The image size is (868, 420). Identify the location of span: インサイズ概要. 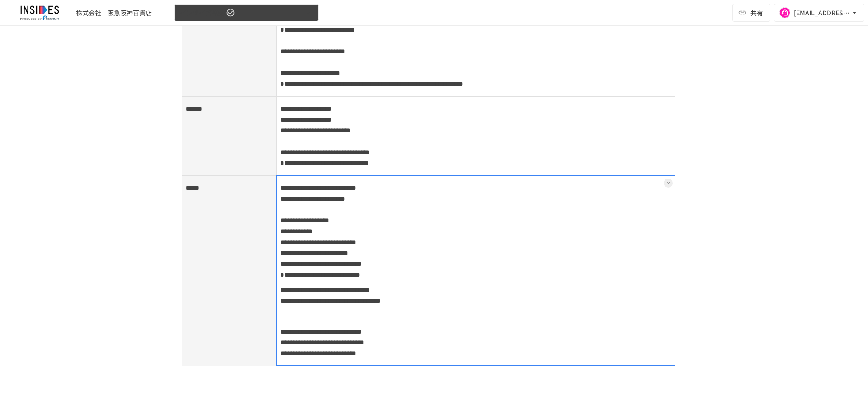
(202, 13).